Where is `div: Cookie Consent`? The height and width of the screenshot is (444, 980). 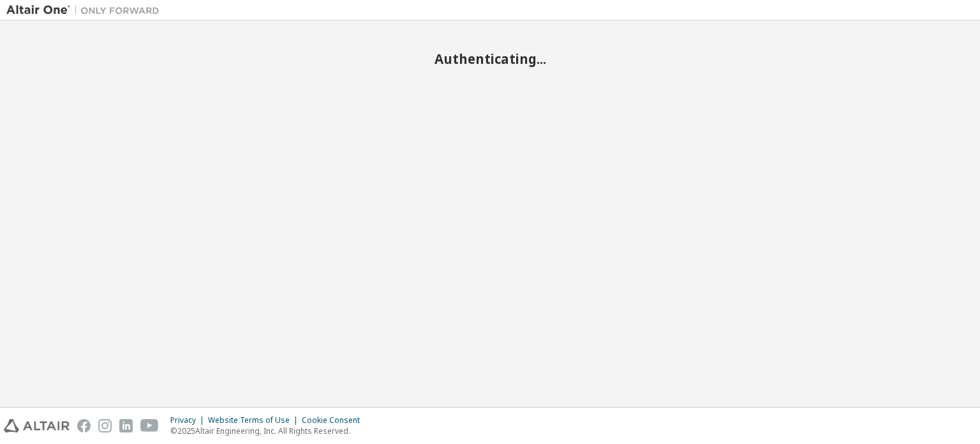
div: Cookie Consent is located at coordinates (334, 420).